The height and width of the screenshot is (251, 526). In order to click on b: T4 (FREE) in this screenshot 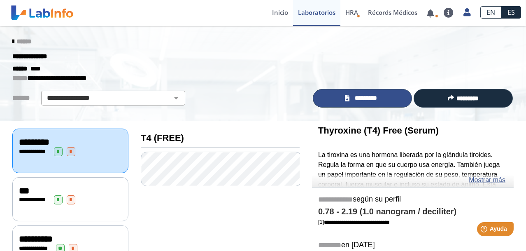, I will do `click(162, 138)`.